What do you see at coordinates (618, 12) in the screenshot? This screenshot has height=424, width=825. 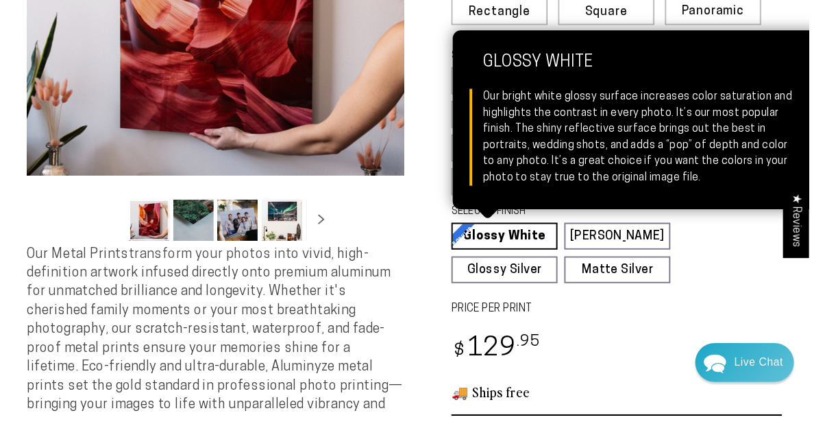 I see `span: Square` at bounding box center [618, 12].